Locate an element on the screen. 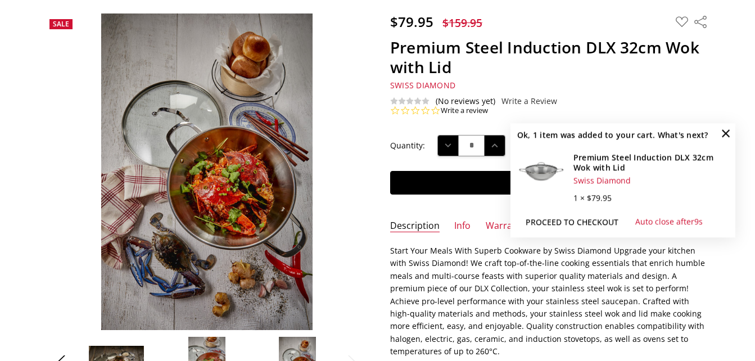 This screenshot has height=361, width=755. a: Write a review is located at coordinates (464, 111).